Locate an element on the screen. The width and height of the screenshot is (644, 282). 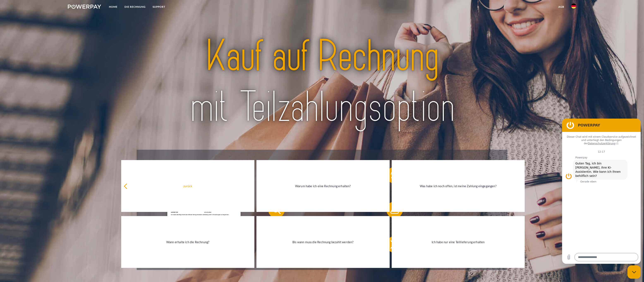
button: Datei hochladen is located at coordinates (7, 138).